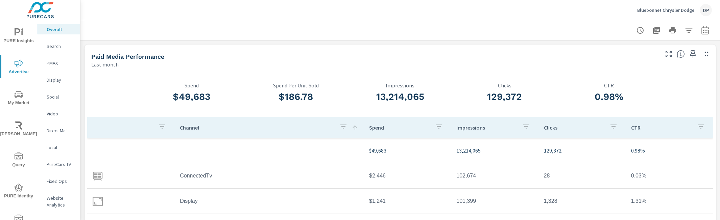  What do you see at coordinates (98, 176) in the screenshot?
I see `img: icon-connectedtv.svg` at bounding box center [98, 176].